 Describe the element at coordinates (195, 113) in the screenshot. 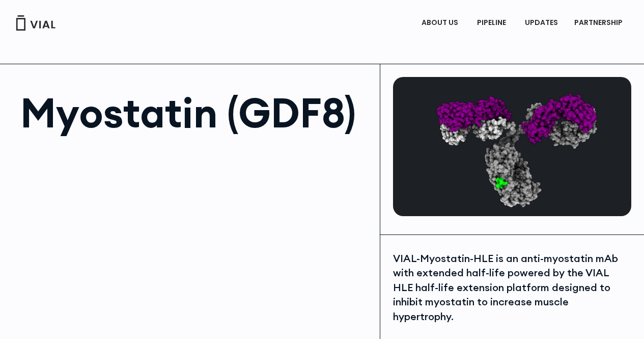

I see `h1: Myostatin (GDF8)` at that location.